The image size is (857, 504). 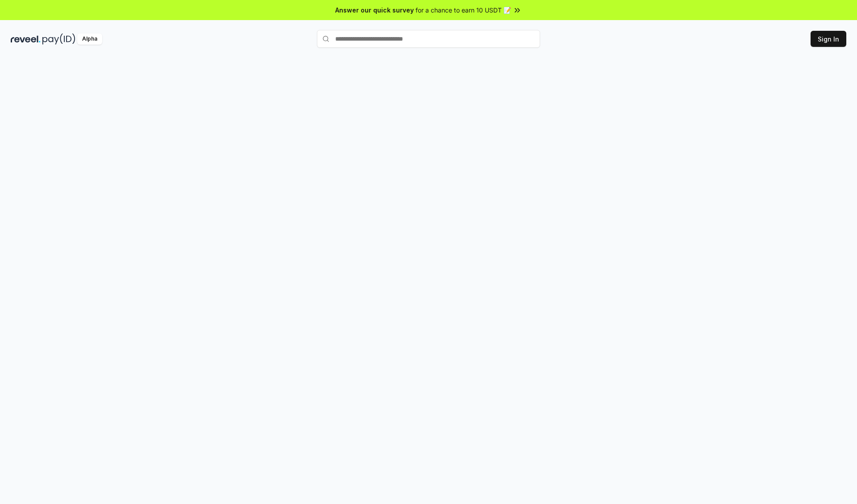 I want to click on div: Alpha, so click(x=89, y=38).